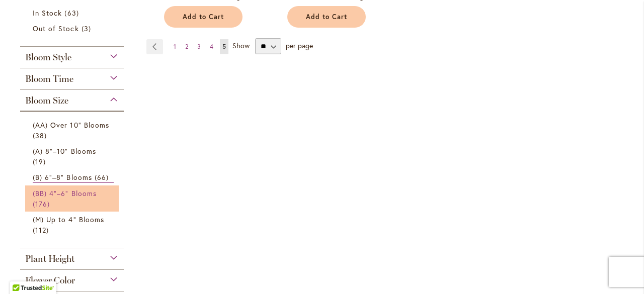 The width and height of the screenshot is (644, 294). I want to click on a: 4, so click(211, 47).